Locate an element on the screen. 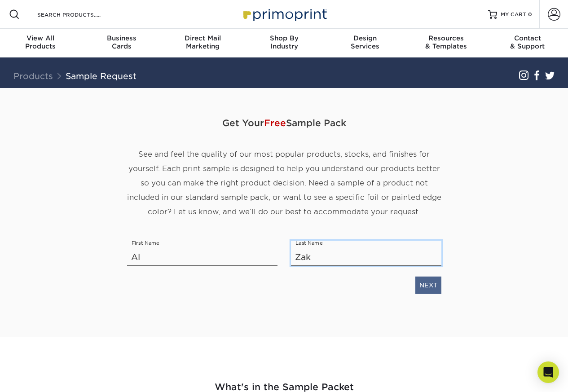  a: Sample Request is located at coordinates (101, 76).